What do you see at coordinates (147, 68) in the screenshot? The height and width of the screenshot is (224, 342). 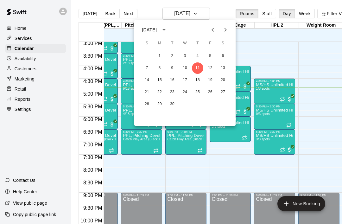 I see `button: 7` at bounding box center [147, 68].